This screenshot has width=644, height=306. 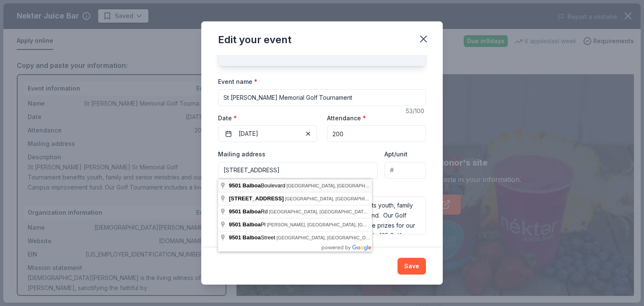 What do you see at coordinates (252, 185) in the screenshot?
I see `span: Balboa` at bounding box center [252, 185].